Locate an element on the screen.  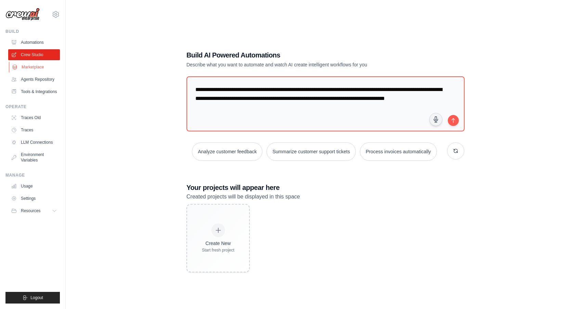
button: Click to speak your automation idea is located at coordinates (436, 119).